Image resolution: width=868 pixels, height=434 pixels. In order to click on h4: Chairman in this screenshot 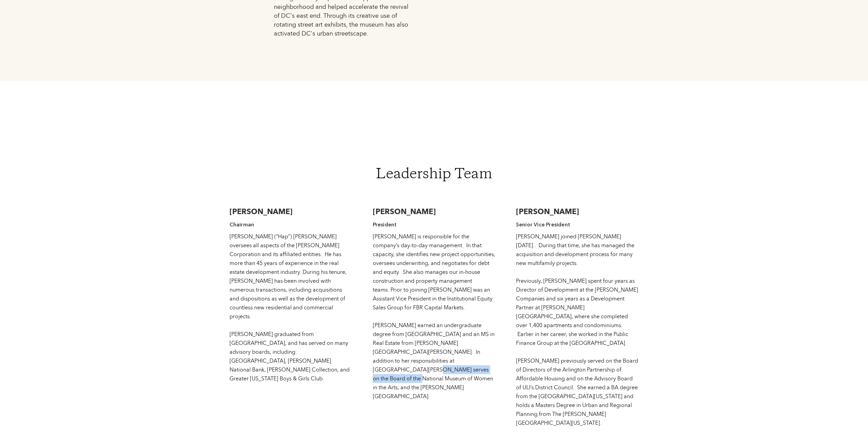, I will do `click(291, 225)`.